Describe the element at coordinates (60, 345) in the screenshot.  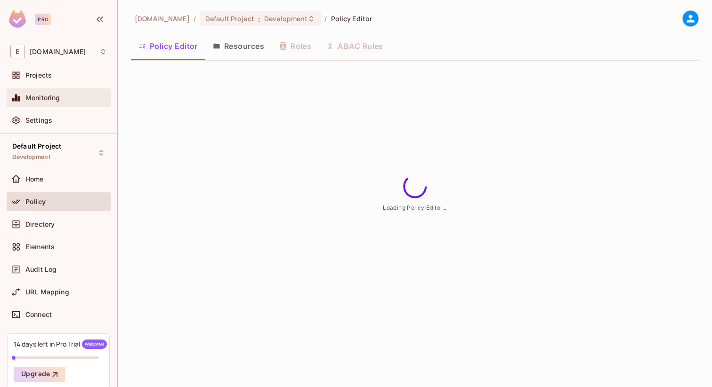
I see `div: 14 days left in Pro Trial` at that location.